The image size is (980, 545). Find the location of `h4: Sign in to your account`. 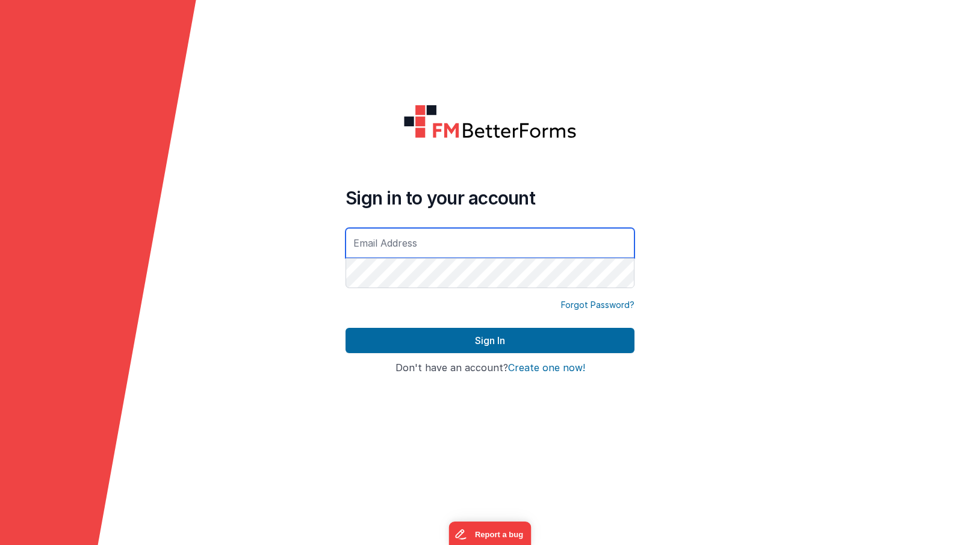

h4: Sign in to your account is located at coordinates (490, 198).